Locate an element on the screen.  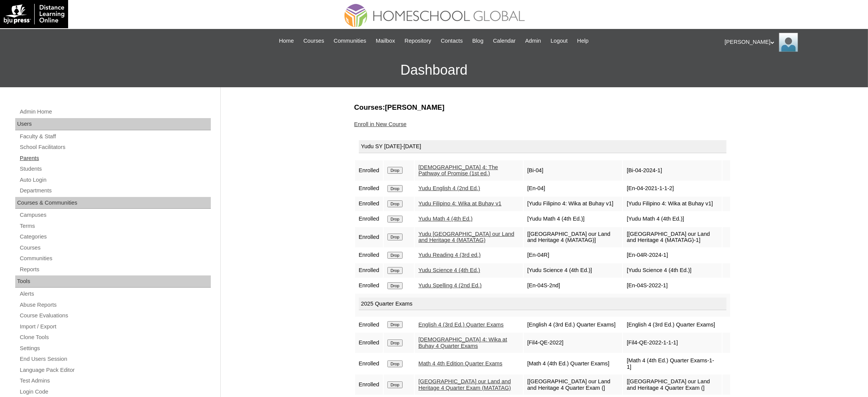
a: Contacts is located at coordinates (451, 41).